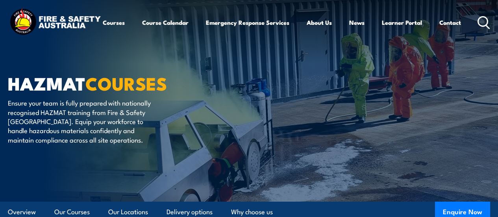 Image resolution: width=498 pixels, height=217 pixels. Describe the element at coordinates (79, 121) in the screenshot. I see `p: Ensure your team is fully prepared with nationally recognised HAZMAT training from Fire & Safety ...` at that location.